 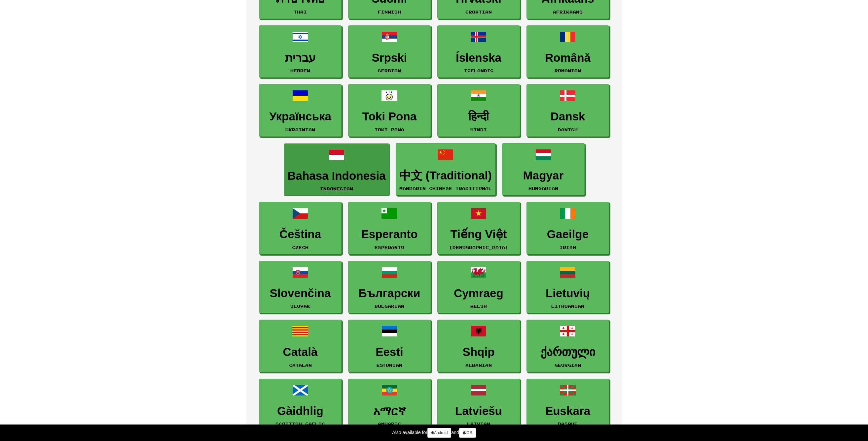 What do you see at coordinates (568, 306) in the screenshot?
I see `small: Lithuanian` at bounding box center [568, 306].